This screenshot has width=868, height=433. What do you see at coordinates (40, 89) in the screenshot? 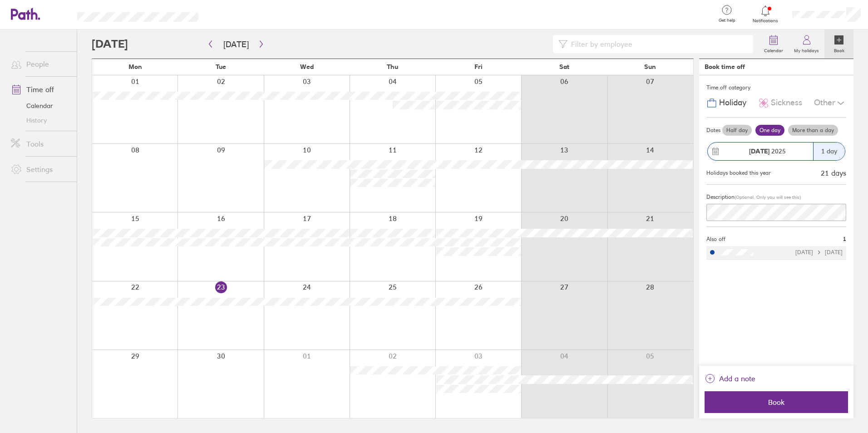
I see `a: Time off` at bounding box center [40, 89].